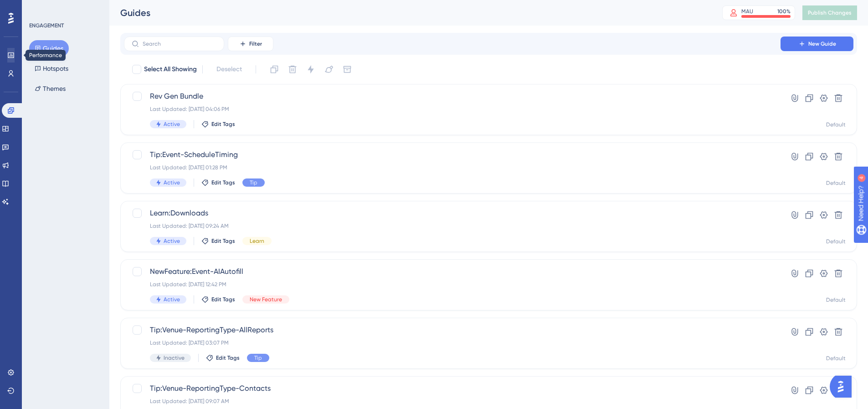 The height and width of the screenshot is (409, 868). Describe the element at coordinates (47, 26) in the screenshot. I see `div: ENGAGEMENT` at that location.